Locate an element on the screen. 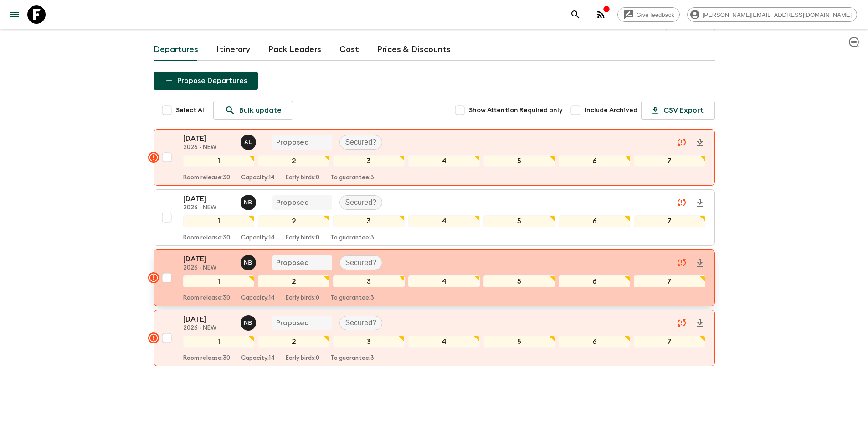 The height and width of the screenshot is (431, 868). button: CSV Export is located at coordinates (678, 110).